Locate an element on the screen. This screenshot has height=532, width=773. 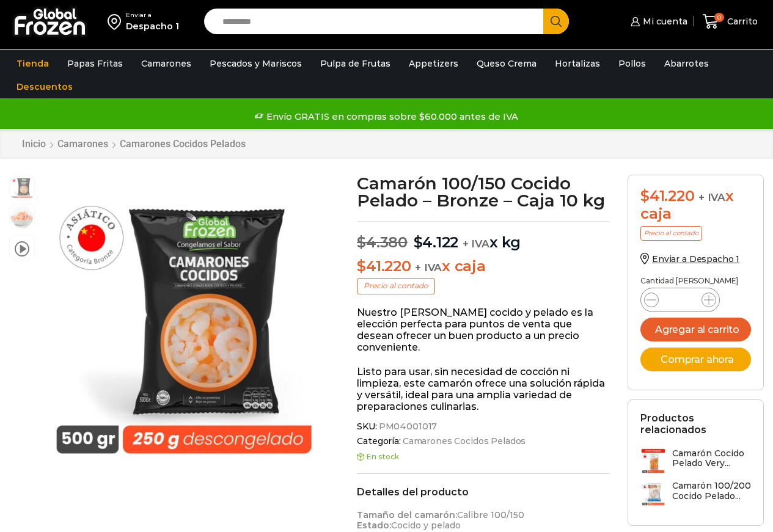
img: address-field-icon.svg is located at coordinates (117, 22).